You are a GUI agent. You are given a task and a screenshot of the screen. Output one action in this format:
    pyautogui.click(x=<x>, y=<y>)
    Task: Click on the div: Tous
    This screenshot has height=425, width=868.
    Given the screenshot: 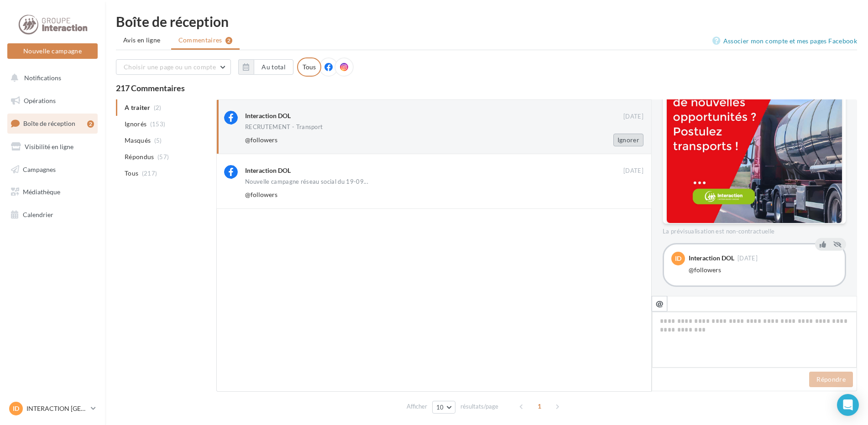 What is the action you would take?
    pyautogui.click(x=309, y=67)
    